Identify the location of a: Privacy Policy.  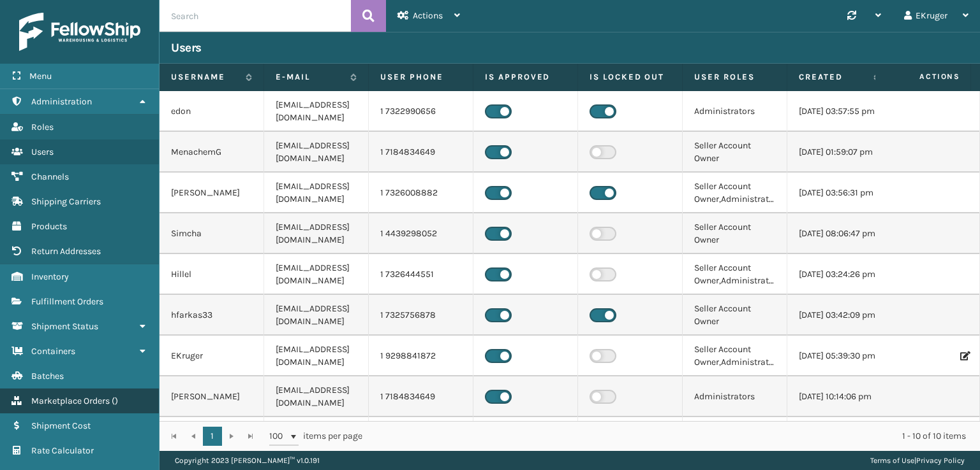
(940, 461).